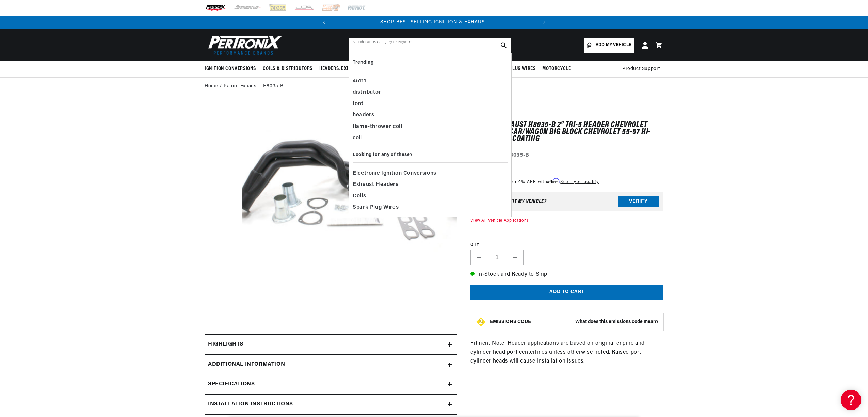 The image size is (868, 417). Describe the element at coordinates (330, 384) in the screenshot. I see `summary: Specifications` at that location.